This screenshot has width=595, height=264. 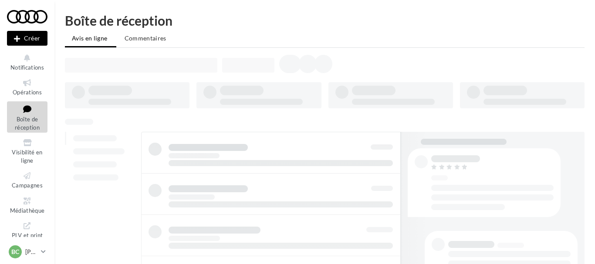 What do you see at coordinates (27, 123) in the screenshot?
I see `span: Boîte de réception` at bounding box center [27, 123].